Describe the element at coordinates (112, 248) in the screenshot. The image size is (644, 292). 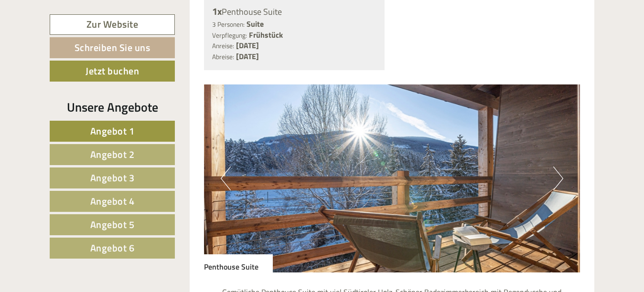
I see `span: Angebot 6` at that location.